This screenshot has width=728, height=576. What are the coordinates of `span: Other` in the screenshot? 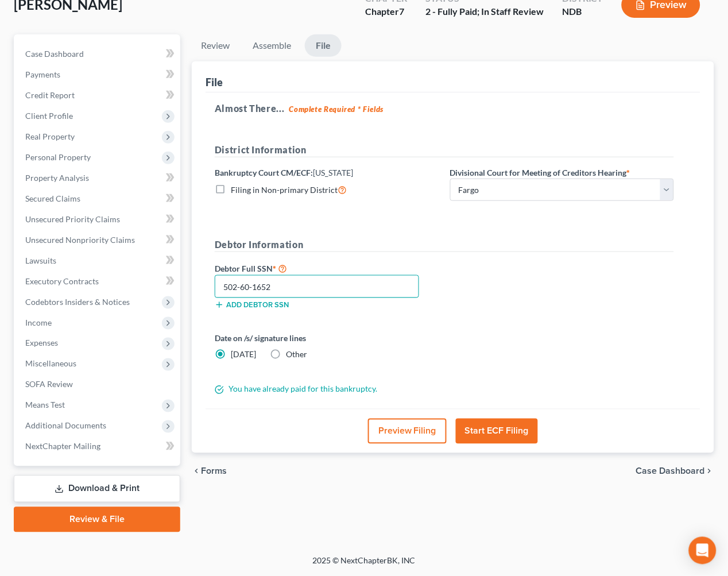 It's located at (296, 354).